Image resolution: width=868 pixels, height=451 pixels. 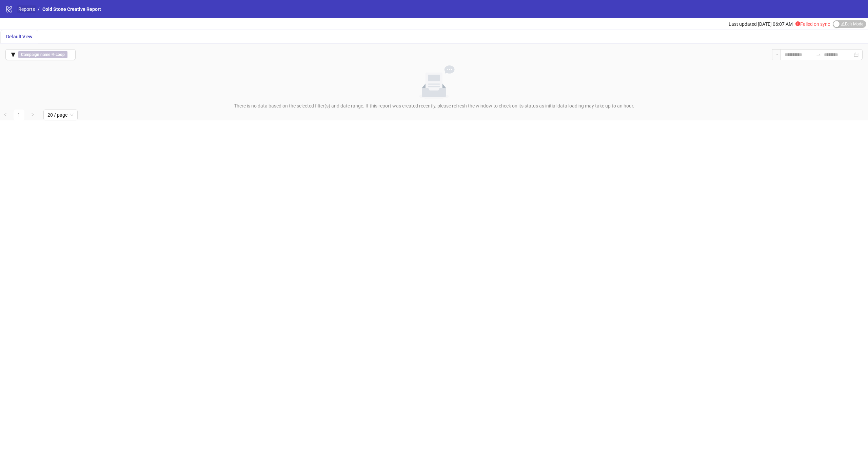 What do you see at coordinates (36, 55) in the screenshot?
I see `b: Campaign name` at bounding box center [36, 55].